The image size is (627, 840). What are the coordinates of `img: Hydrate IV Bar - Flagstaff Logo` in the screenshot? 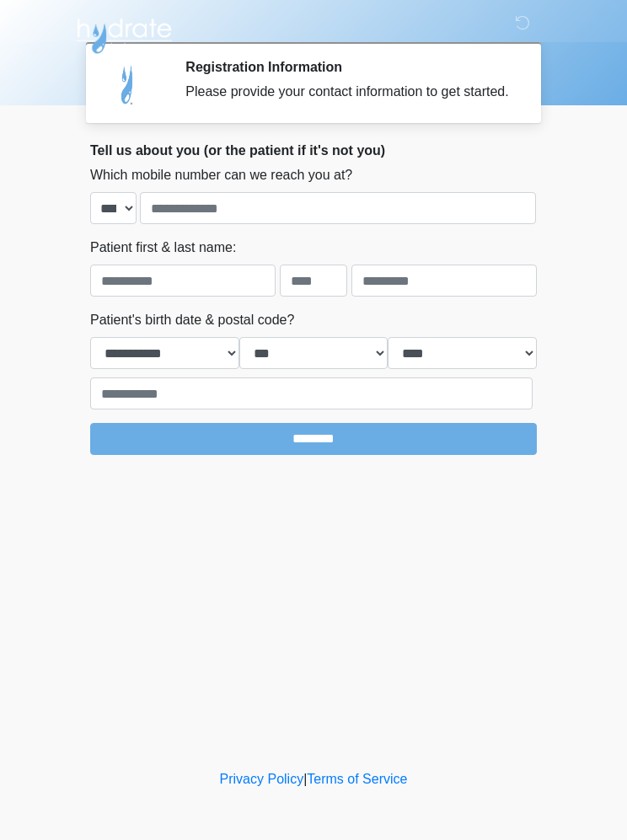 It's located at (124, 34).